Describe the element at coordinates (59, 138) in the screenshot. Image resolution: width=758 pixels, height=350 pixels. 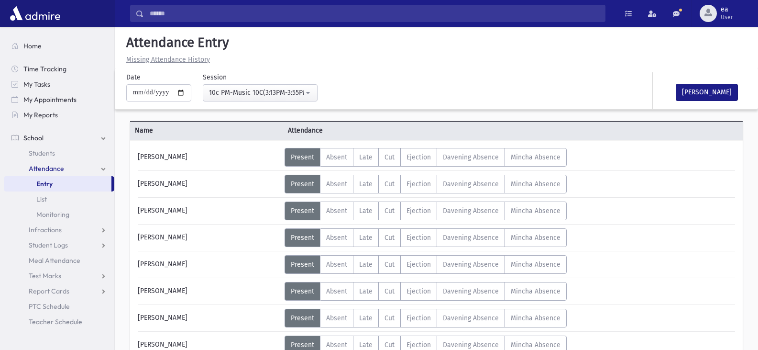
I see `a: School` at that location.